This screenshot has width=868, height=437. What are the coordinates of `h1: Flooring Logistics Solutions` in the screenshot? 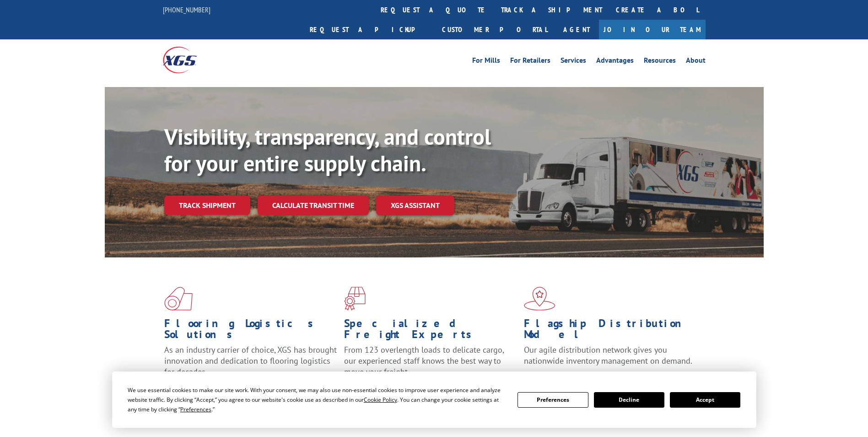 It's located at (251, 331).